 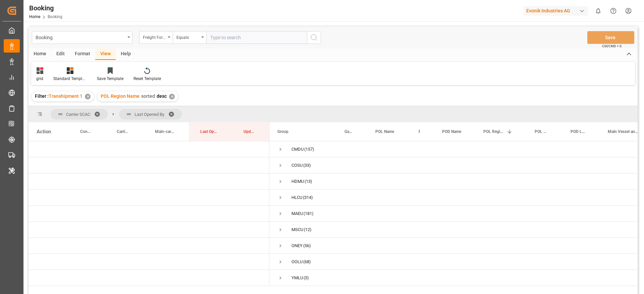 I want to click on span: Last Opened Date, so click(x=209, y=132).